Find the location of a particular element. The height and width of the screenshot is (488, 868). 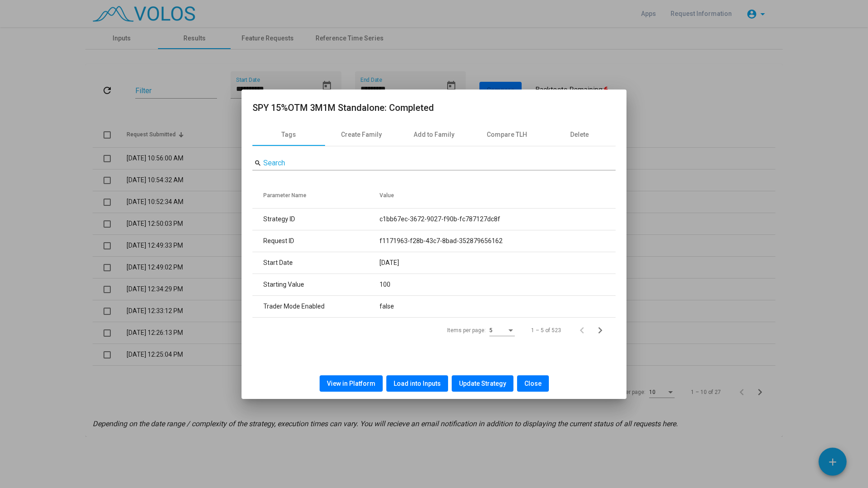

div: Compare TLH is located at coordinates (507, 134).